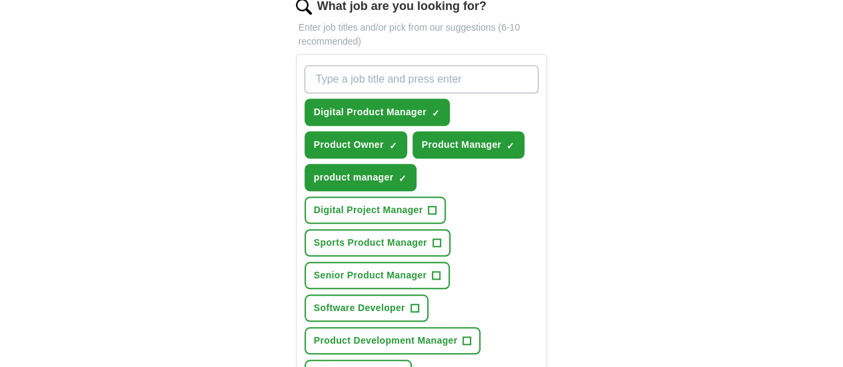  Describe the element at coordinates (359, 308) in the screenshot. I see `span: Software Developer` at that location.